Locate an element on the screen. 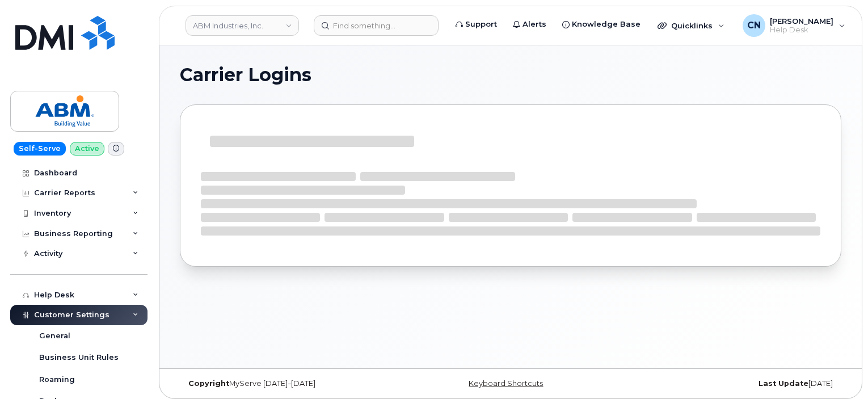  strong: Last Update is located at coordinates (784, 383).